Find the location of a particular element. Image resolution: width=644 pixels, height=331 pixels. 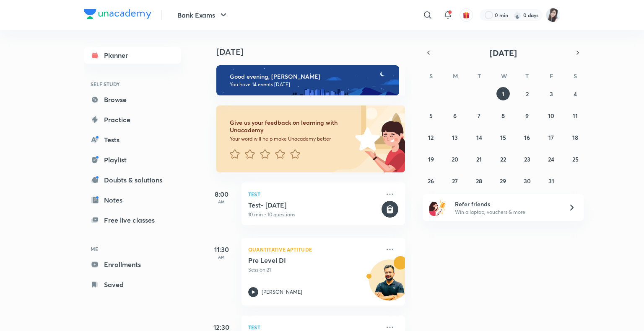

a: Enrollments is located at coordinates (133, 265).